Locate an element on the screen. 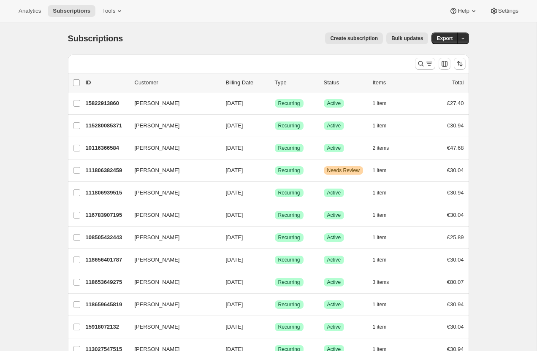  span: Tools is located at coordinates (109, 11).